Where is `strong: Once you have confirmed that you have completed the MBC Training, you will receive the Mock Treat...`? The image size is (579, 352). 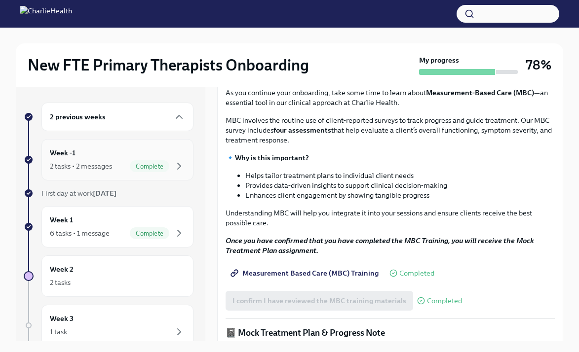 strong: Once you have confirmed that you have completed the MBC Training, you will receive the Mock Treat... is located at coordinates (379, 246).